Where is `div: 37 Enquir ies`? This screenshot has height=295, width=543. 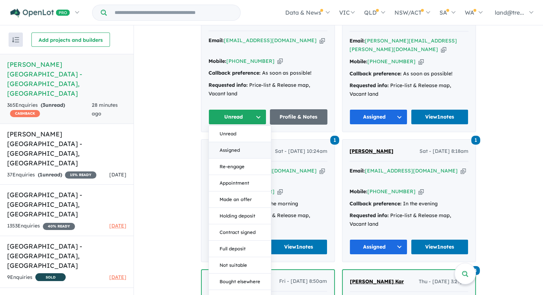
div: 37 Enquir ies is located at coordinates (52, 175).